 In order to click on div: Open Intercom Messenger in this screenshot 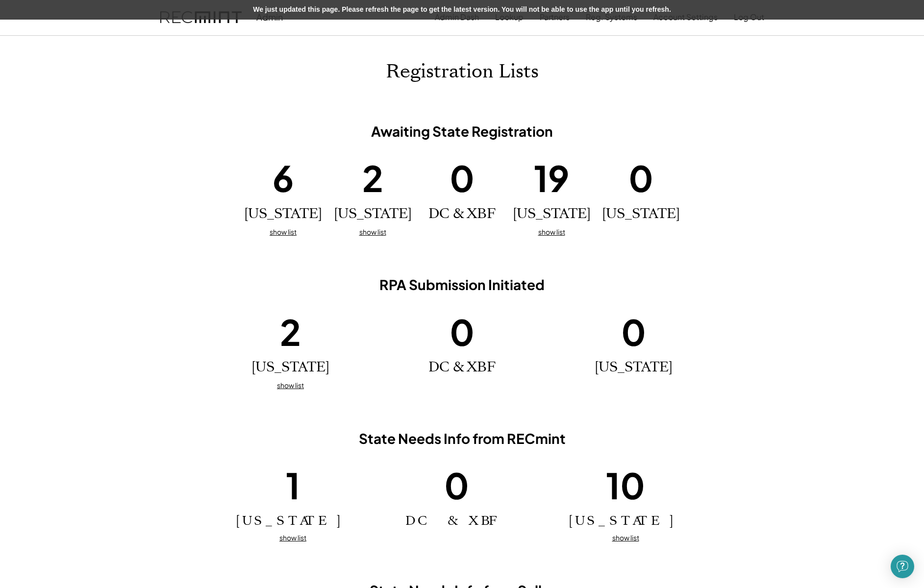, I will do `click(902, 566)`.